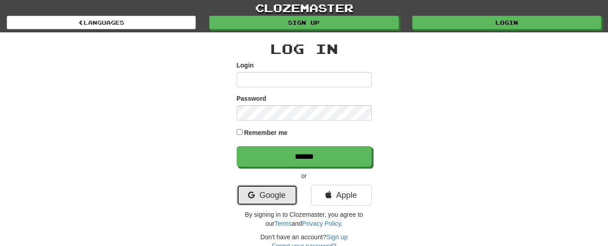  Describe the element at coordinates (101, 22) in the screenshot. I see `a: Languages` at that location.